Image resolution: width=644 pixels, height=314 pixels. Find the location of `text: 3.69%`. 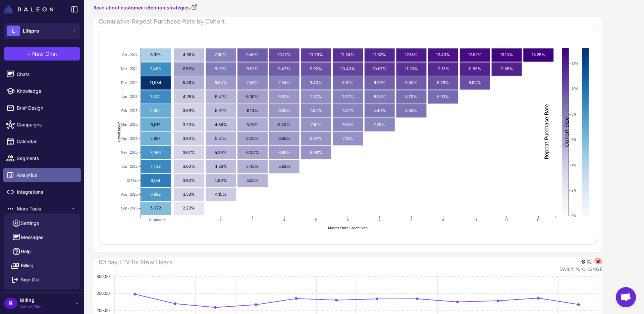

text: 3.69% is located at coordinates (189, 110).